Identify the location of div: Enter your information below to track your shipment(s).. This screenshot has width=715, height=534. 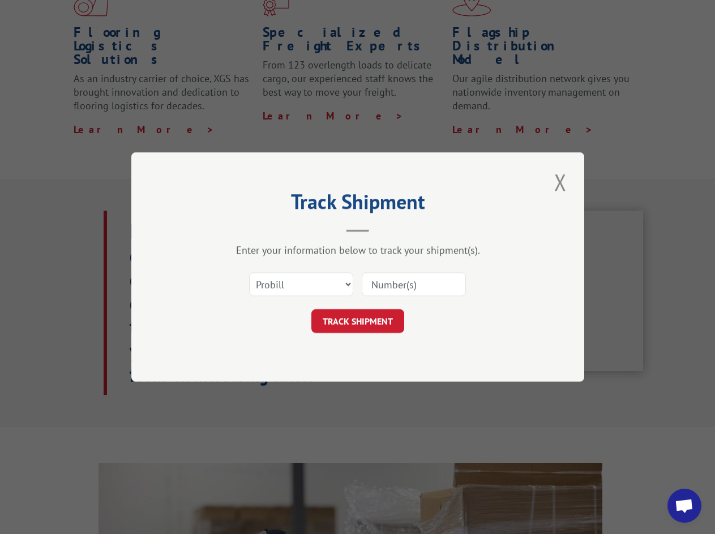
(358, 250).